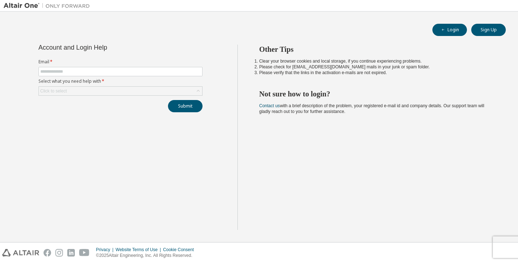  I want to click on div: Privacy, so click(106, 250).